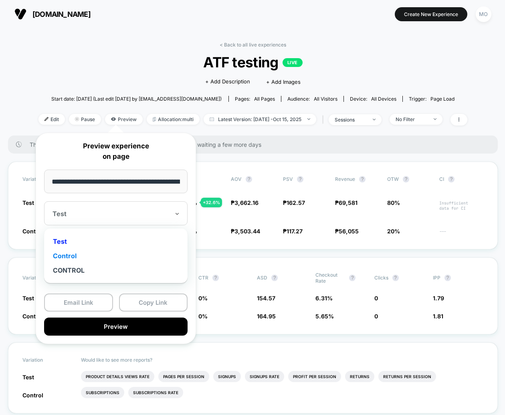  Describe the element at coordinates (282, 360) in the screenshot. I see `p: Would like to see more reports?` at that location.